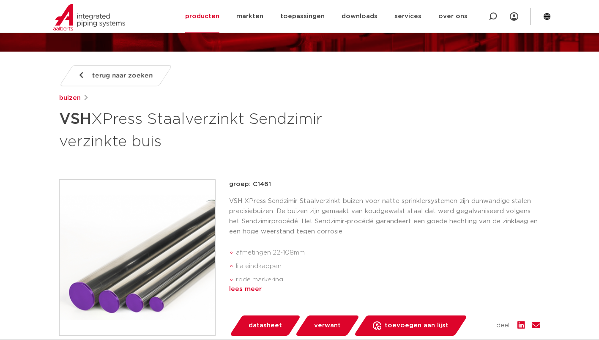 This screenshot has width=599, height=340. What do you see at coordinates (327, 326) in the screenshot?
I see `a: verwant` at bounding box center [327, 326].